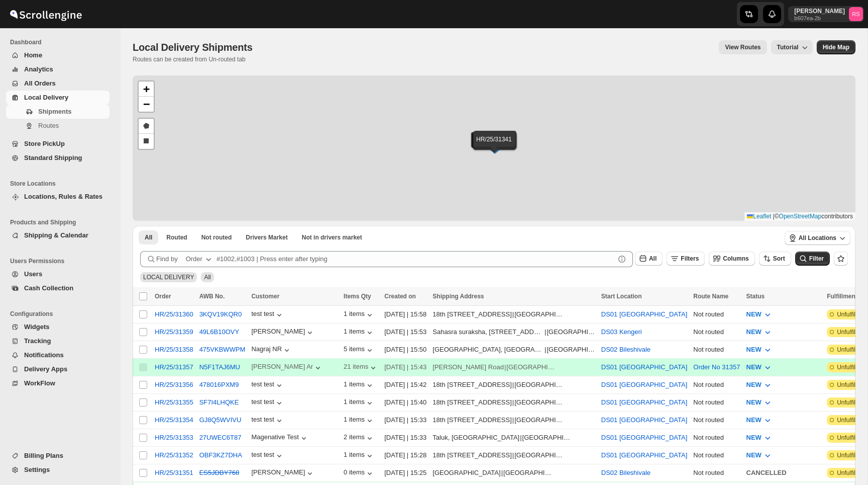 The height and width of the screenshot is (485, 868). Describe the element at coordinates (147, 104) in the screenshot. I see `a: Zoom out` at that location.